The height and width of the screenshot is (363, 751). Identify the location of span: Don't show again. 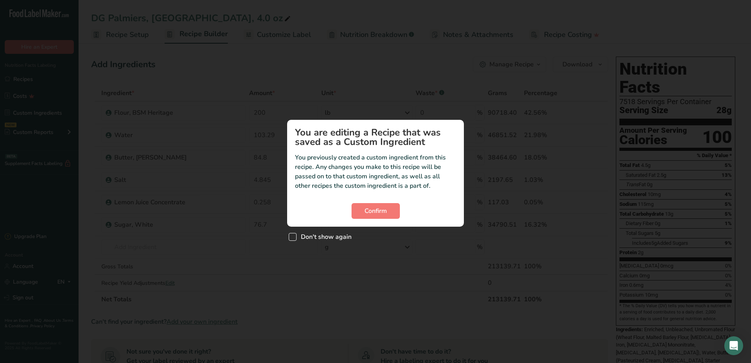
(324, 237).